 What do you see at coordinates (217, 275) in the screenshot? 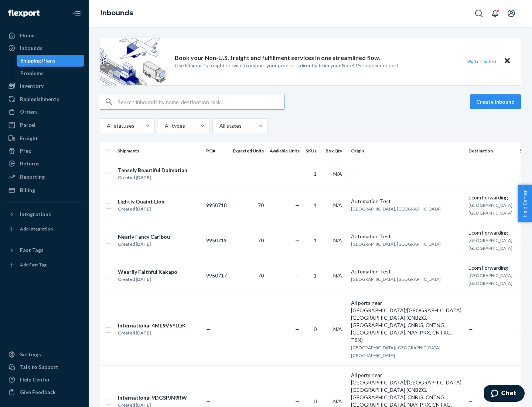
I see `td: 9950717` at bounding box center [217, 275].